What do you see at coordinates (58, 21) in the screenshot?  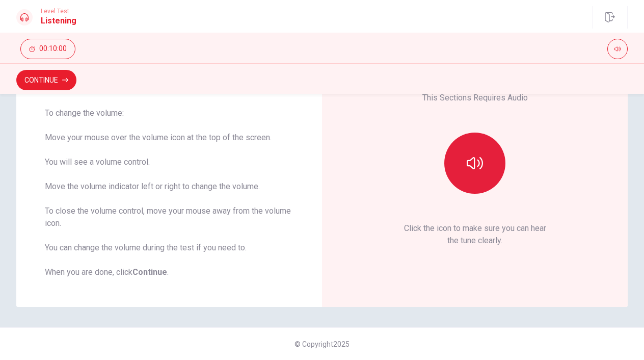 I see `h1: Listening` at bounding box center [58, 21].